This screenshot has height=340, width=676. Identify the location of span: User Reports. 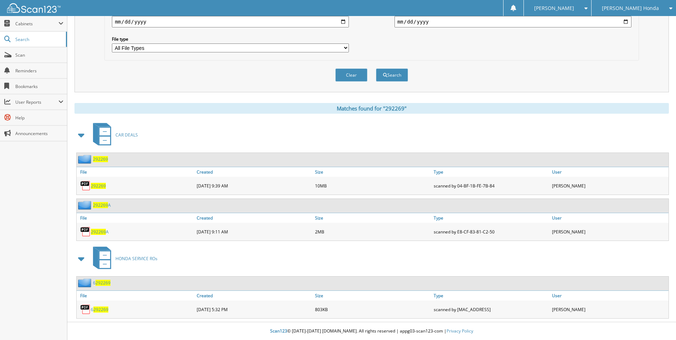
(37, 102).